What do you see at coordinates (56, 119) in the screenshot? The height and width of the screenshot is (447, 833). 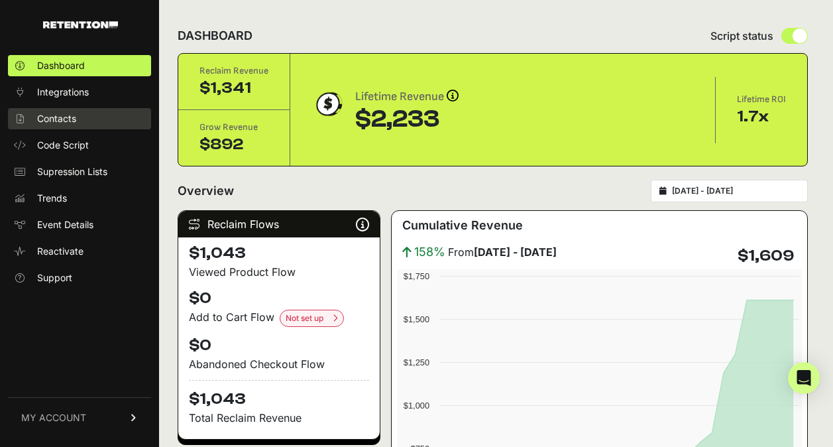 I see `span: Contacts` at bounding box center [56, 119].